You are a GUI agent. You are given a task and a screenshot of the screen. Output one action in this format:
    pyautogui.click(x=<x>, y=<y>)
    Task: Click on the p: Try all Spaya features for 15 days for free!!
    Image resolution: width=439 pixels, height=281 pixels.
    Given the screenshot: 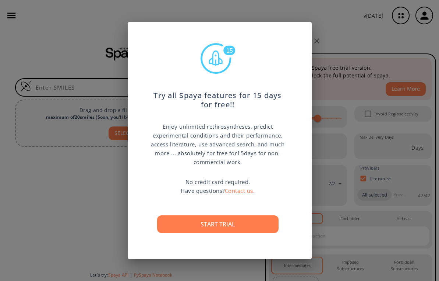 What is the action you would take?
    pyautogui.click(x=218, y=96)
    